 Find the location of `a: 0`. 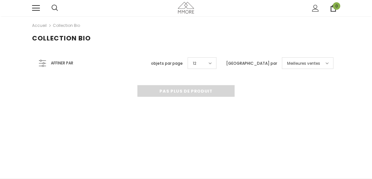

a: 0 is located at coordinates (333, 8).